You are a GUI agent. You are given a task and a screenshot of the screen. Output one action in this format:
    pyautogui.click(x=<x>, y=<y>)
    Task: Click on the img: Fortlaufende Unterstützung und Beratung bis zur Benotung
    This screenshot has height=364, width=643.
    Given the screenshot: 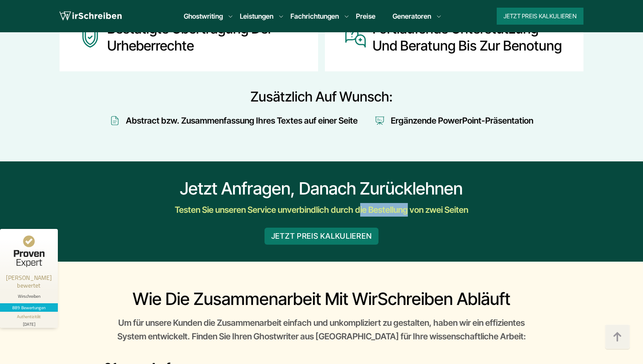 What is the action you would take?
    pyautogui.click(x=356, y=37)
    